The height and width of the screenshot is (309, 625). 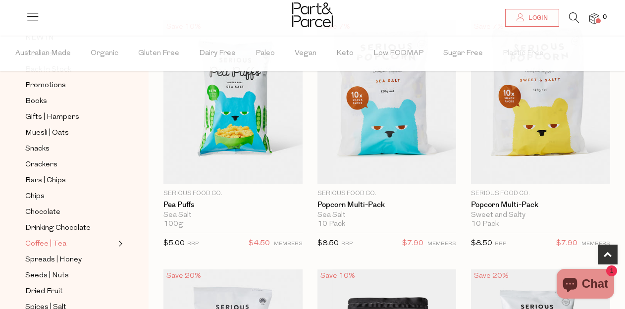 What do you see at coordinates (218, 54) in the screenshot?
I see `span: Dairy Free` at bounding box center [218, 54].